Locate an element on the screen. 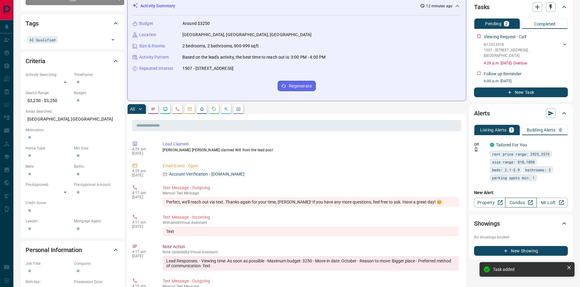 The width and height of the screenshot is (580, 287). p: Follow up Reminder is located at coordinates (502, 74).